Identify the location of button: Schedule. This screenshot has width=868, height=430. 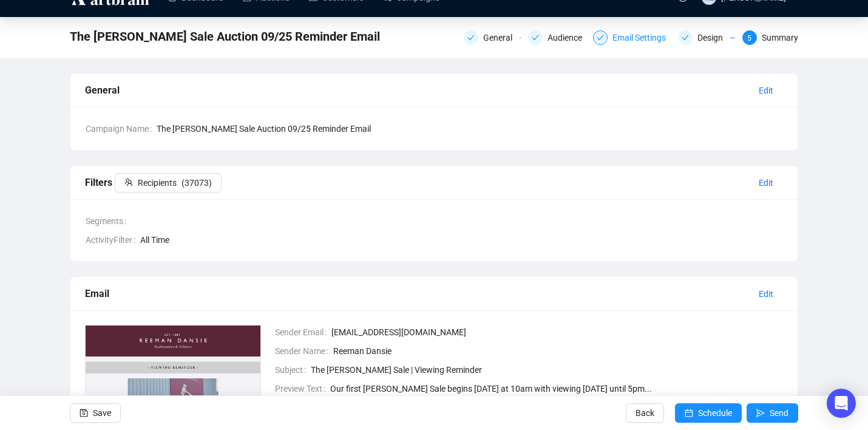
(708, 413).